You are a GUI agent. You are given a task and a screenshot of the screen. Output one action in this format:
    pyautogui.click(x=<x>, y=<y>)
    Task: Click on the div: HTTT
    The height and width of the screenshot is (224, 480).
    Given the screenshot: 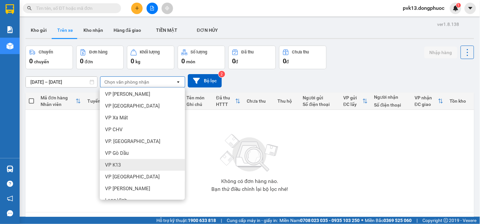 What is the action you would take?
    pyautogui.click(x=226, y=104)
    